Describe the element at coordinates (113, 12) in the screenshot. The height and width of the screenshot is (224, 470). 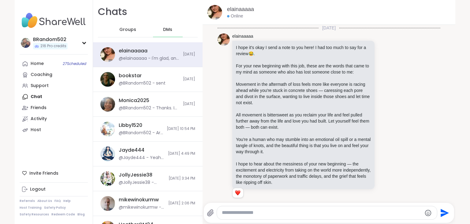
I see `h1: Chats` at that location.